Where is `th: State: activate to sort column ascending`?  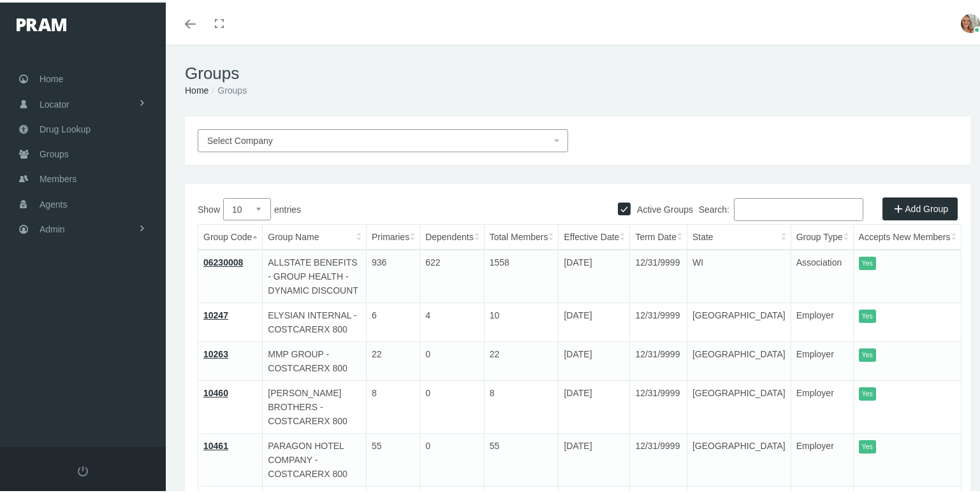 th: State: activate to sort column ascending is located at coordinates (738, 235).